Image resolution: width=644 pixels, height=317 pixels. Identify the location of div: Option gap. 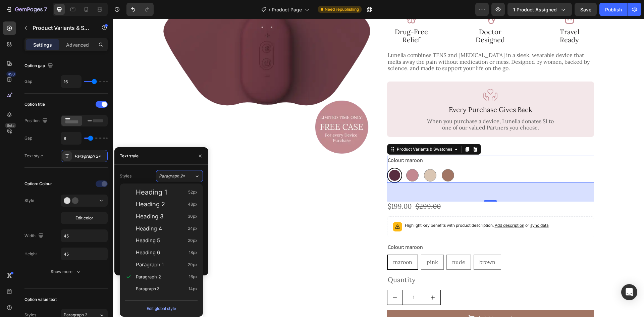
(39, 66).